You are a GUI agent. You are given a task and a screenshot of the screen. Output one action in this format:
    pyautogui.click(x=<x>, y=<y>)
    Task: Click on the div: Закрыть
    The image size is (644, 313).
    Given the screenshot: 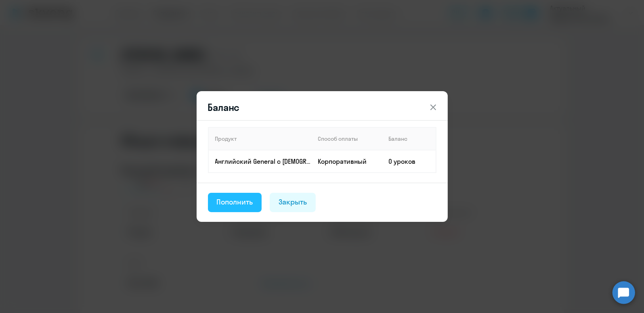 What is the action you would take?
    pyautogui.click(x=292, y=202)
    